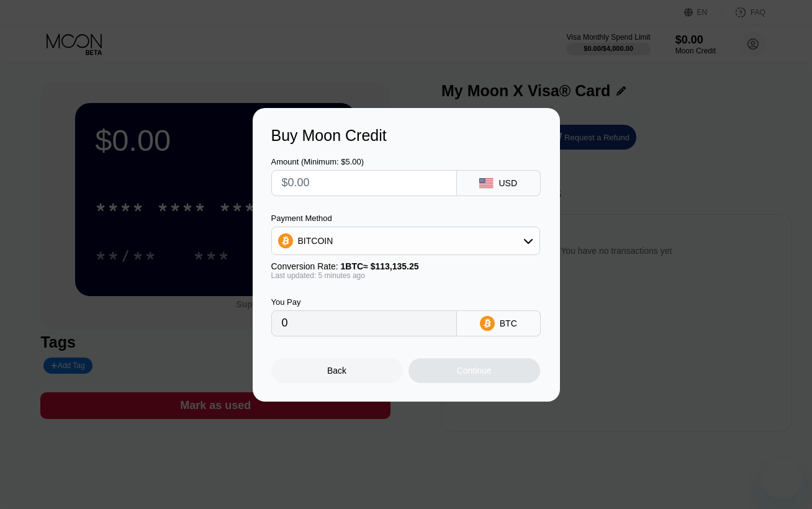 This screenshot has height=509, width=812. What do you see at coordinates (508, 183) in the screenshot?
I see `div: USD` at bounding box center [508, 183].